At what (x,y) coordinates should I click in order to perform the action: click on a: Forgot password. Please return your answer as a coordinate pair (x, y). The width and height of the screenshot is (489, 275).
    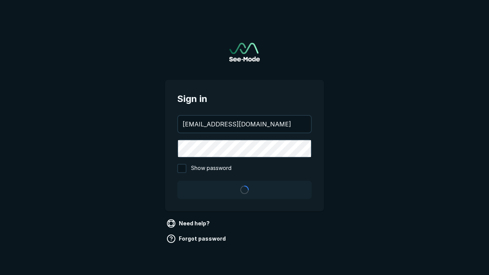
    Looking at the image, I should click on (197, 239).